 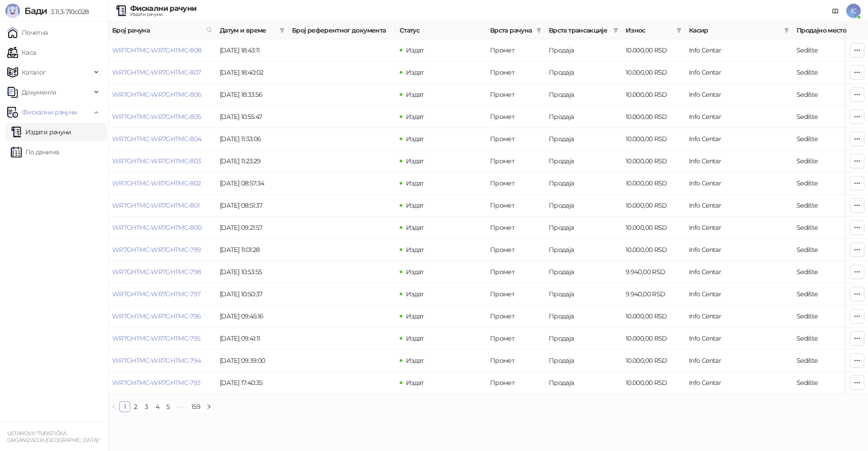 I want to click on a: WR7GHTMC-WR7GHTMC-805, so click(x=157, y=117).